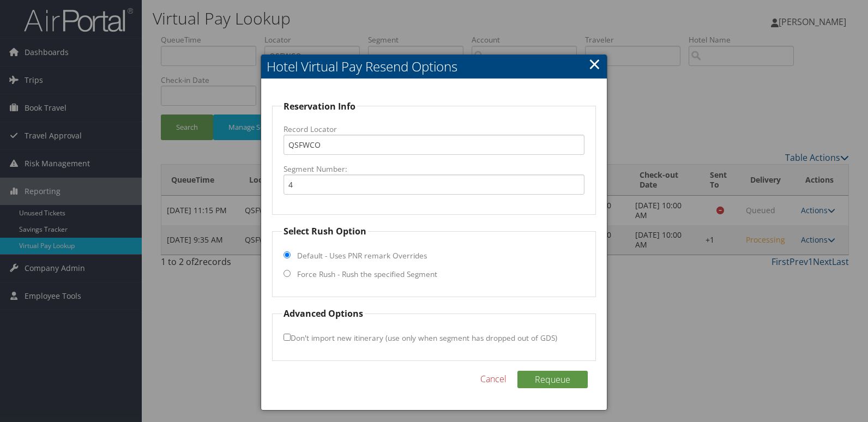 This screenshot has width=868, height=422. Describe the element at coordinates (494, 379) in the screenshot. I see `a: Cancel` at that location.